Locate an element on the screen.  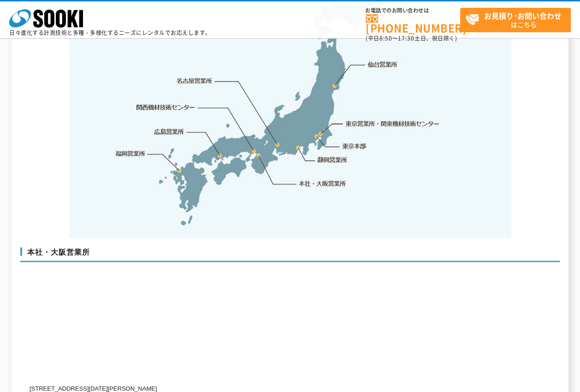
a: 本社・大阪営業所 is located at coordinates (322, 183).